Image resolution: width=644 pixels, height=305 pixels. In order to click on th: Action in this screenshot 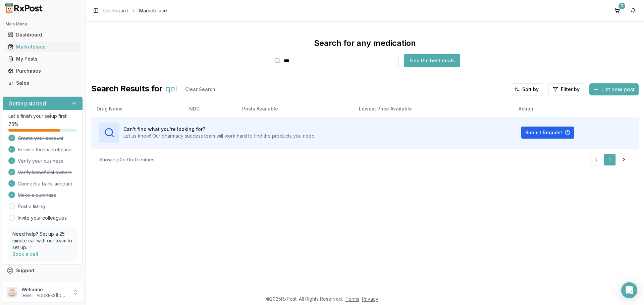, I will do `click(576, 109)`.